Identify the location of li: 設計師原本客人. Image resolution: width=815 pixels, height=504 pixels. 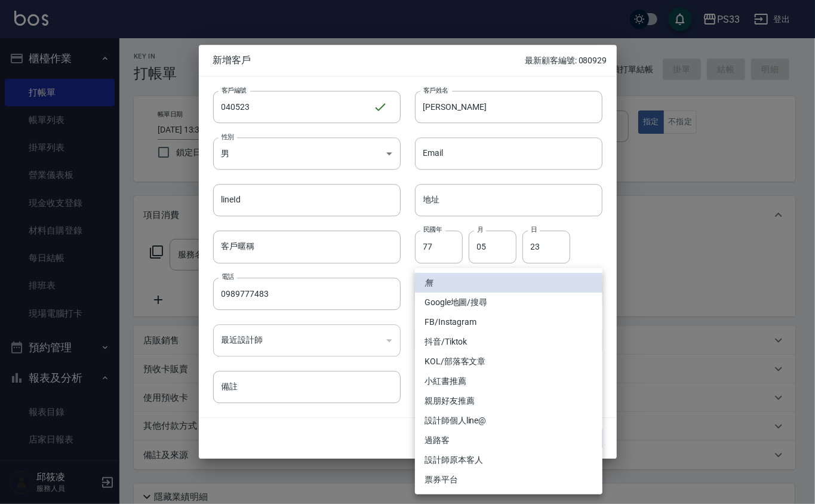
(508, 460).